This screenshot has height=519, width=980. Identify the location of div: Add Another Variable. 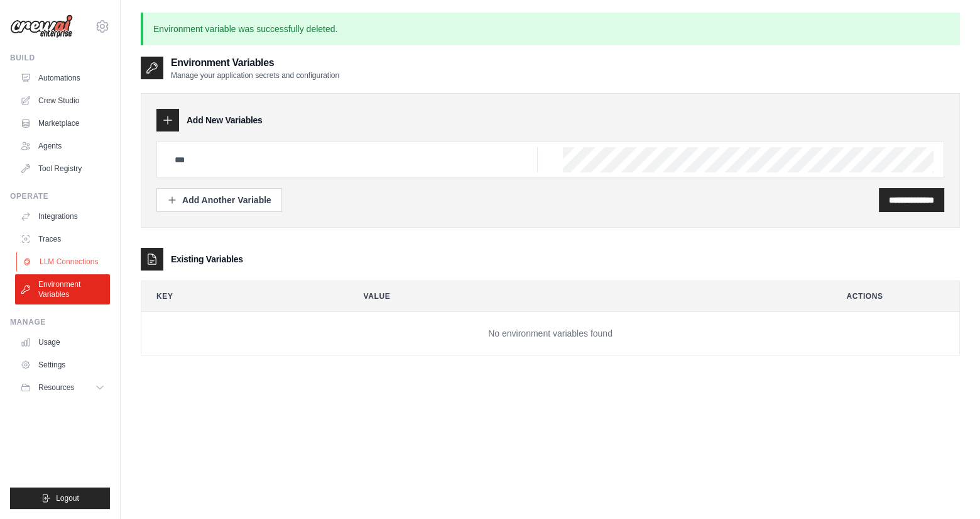
(219, 200).